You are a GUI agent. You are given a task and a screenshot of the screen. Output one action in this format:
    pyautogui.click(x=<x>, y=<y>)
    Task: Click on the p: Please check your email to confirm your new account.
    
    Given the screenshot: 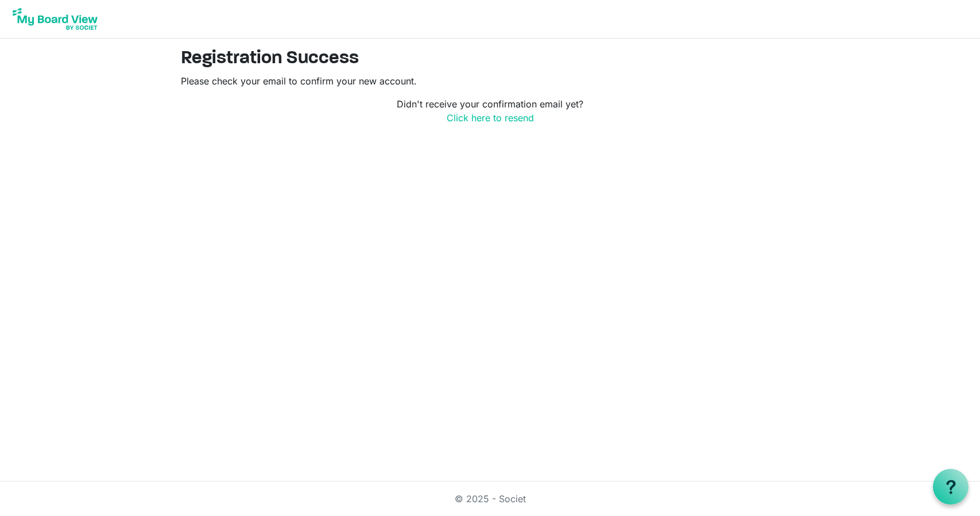 What is the action you would take?
    pyautogui.click(x=490, y=81)
    